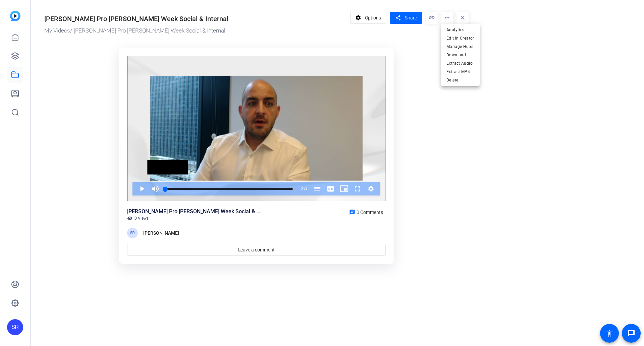  Describe the element at coordinates (460, 38) in the screenshot. I see `span: Edit in Creator` at that location.